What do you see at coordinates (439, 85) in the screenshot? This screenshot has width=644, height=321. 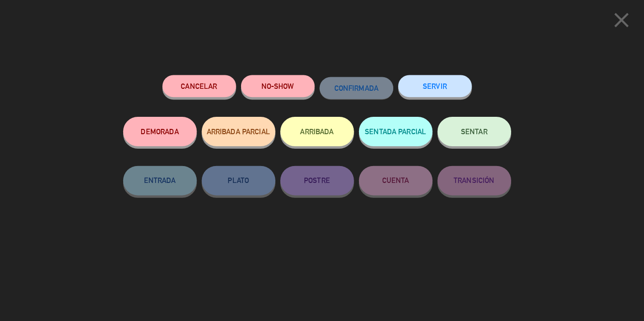 I see `button: SERVIR` at bounding box center [439, 85].